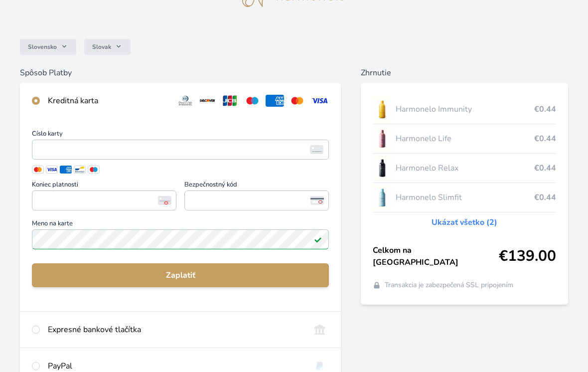 Image resolution: width=588 pixels, height=372 pixels. What do you see at coordinates (317, 149) in the screenshot?
I see `img: card` at bounding box center [317, 149].